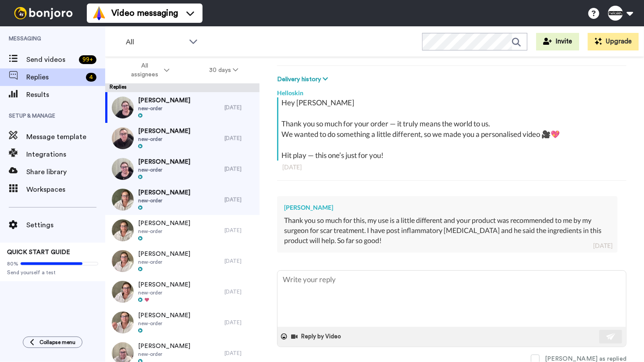 The image size is (644, 362). I want to click on img: ea1b35ab-8f29-41c9-b907-d95bc8de90e4-thumb.jpg, so click(123, 292).